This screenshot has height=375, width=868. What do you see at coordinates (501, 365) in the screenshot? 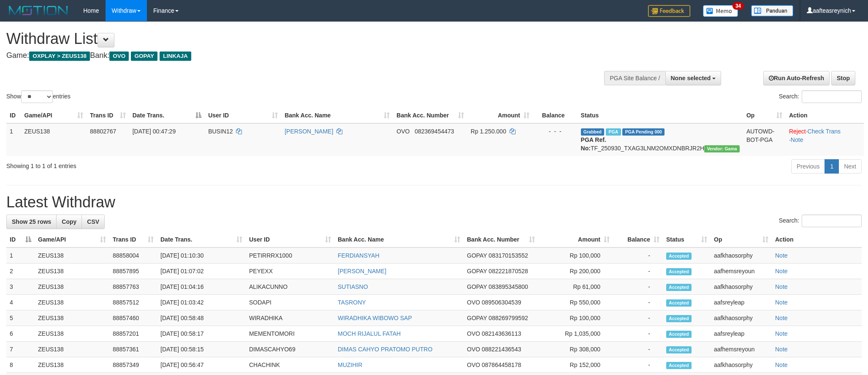
I see `span: Copy 087864458178 to clipboard` at bounding box center [501, 365].